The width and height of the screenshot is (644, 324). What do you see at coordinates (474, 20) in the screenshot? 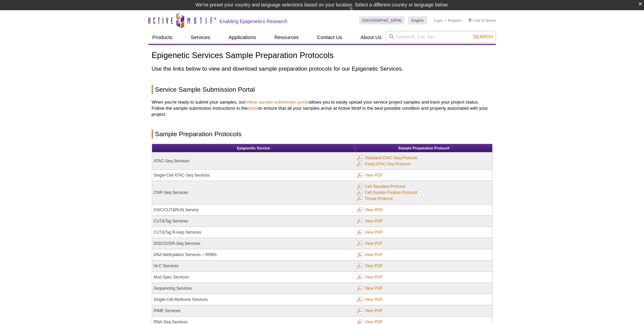
I see `a: Cart` at bounding box center [474, 20].